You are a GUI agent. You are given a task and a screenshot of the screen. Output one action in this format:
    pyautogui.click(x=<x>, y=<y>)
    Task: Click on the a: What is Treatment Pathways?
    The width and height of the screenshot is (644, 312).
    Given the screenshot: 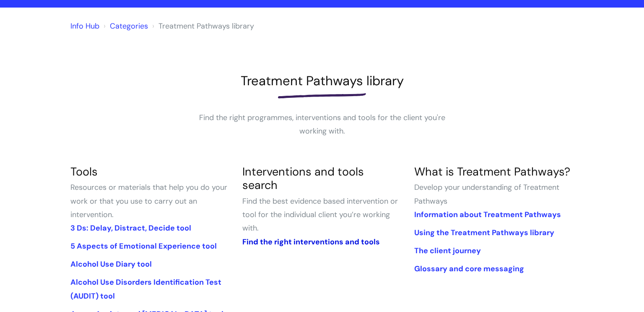 What is the action you would take?
    pyautogui.click(x=492, y=171)
    